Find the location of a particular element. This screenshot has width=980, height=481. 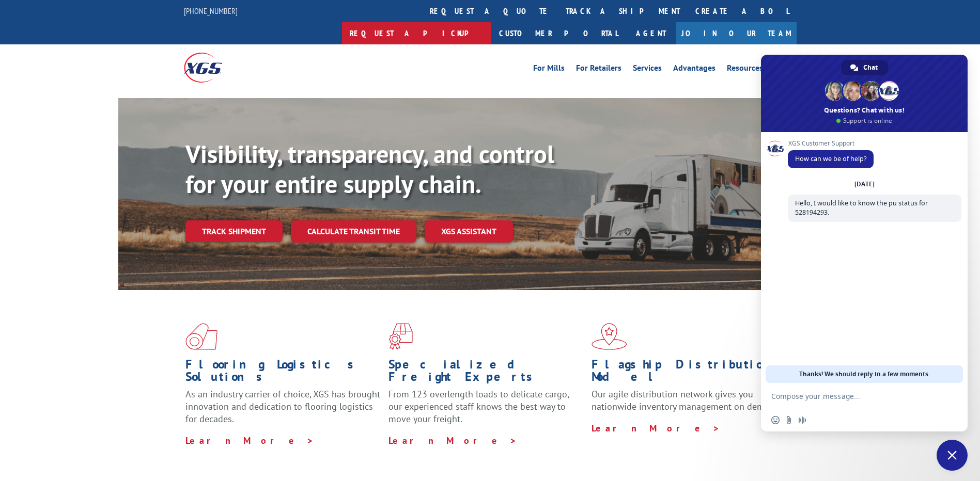

b: Visibility, transparency, and control for your entire supply chain. is located at coordinates (370, 169).